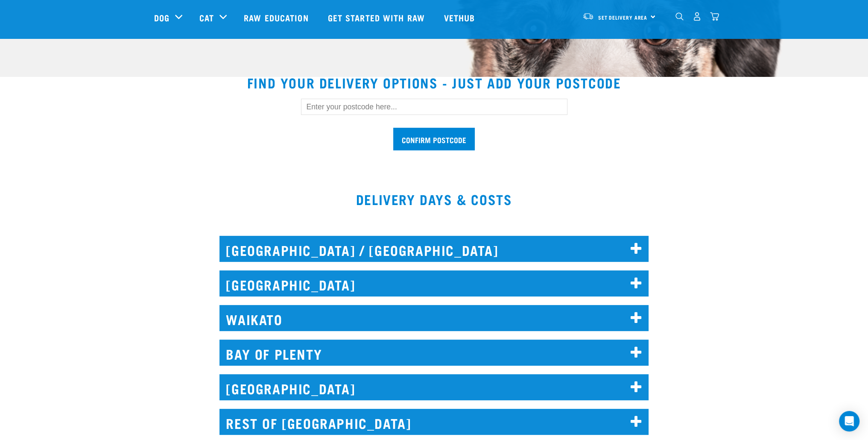 This screenshot has width=868, height=440. Describe the element at coordinates (162, 18) in the screenshot. I see `a: Dog` at that location.